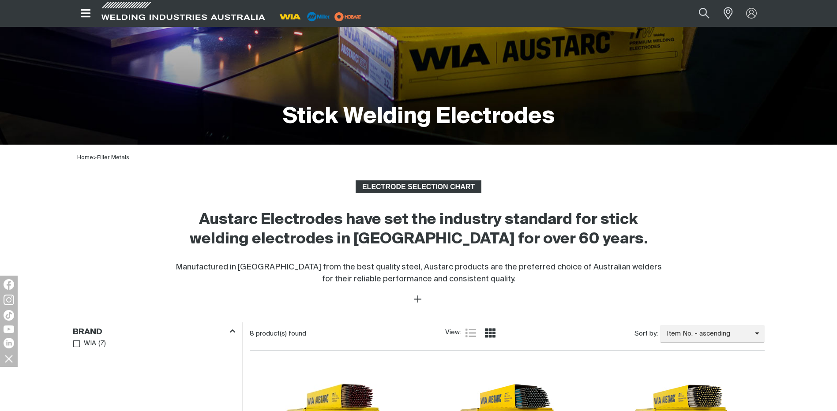  I want to click on a: List view, so click(471, 333).